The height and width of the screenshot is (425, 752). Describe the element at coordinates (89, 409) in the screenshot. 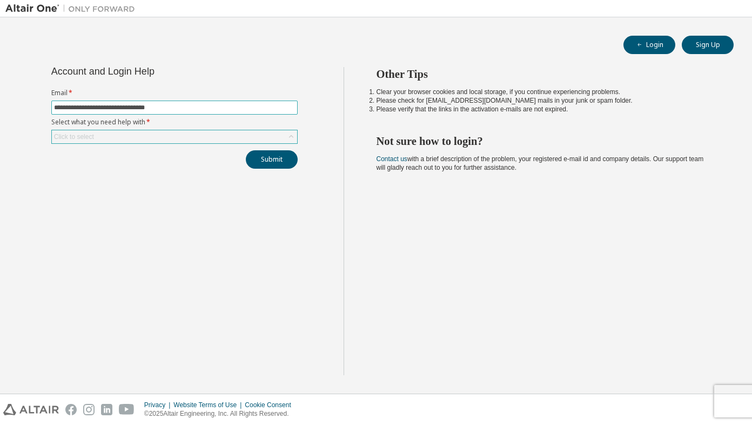

I see `img: instagram.svg` at that location.